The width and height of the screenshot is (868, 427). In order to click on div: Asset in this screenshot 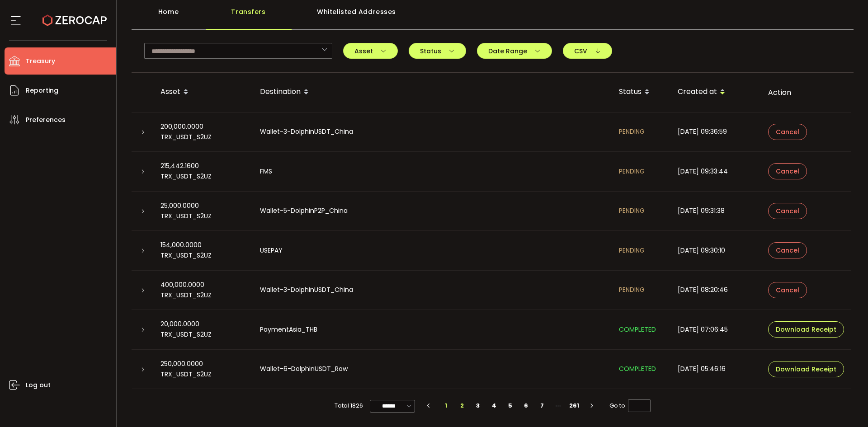, I will do `click(203, 92)`.